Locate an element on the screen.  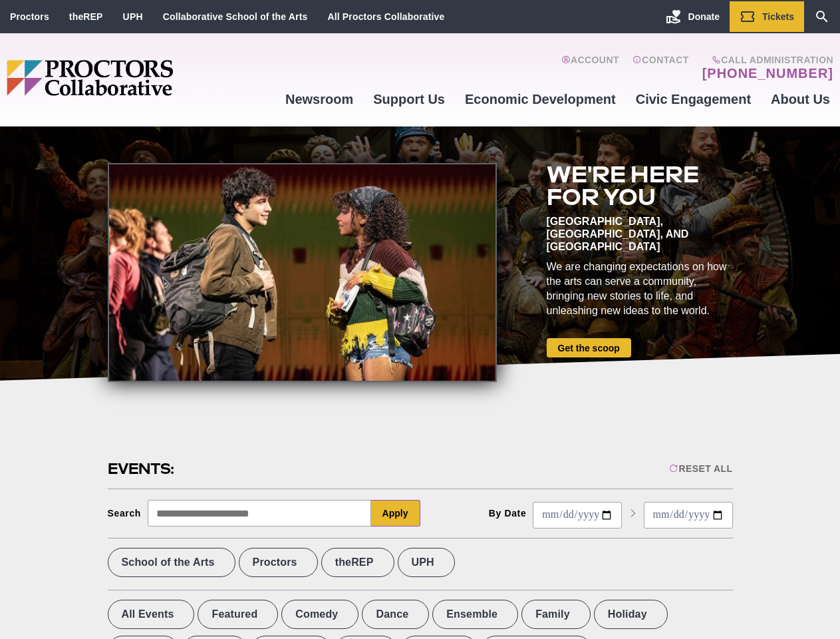
a: Search is located at coordinates (822, 16).